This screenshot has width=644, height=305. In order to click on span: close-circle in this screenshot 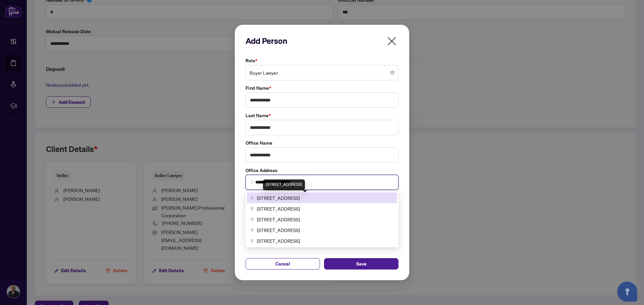, I will do `click(393, 73)`.